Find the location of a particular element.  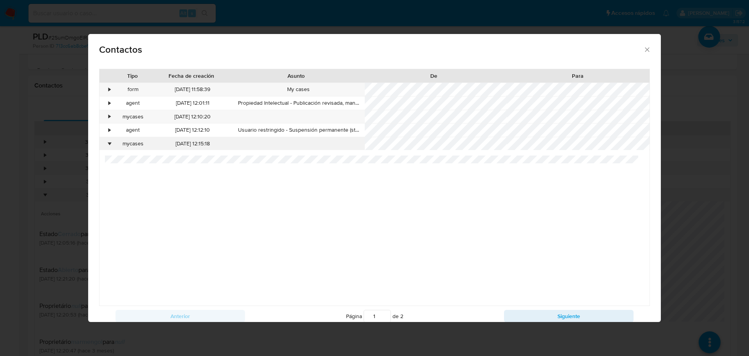

span: Contactos is located at coordinates (371, 50).